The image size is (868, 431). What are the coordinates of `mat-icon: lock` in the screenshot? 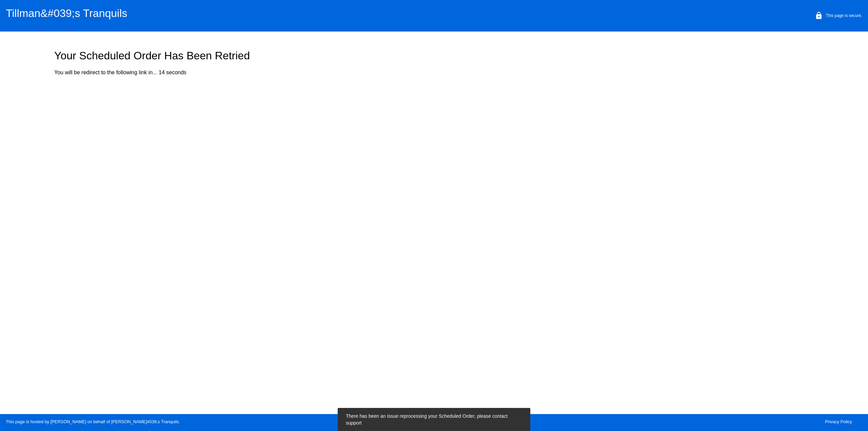 It's located at (819, 16).